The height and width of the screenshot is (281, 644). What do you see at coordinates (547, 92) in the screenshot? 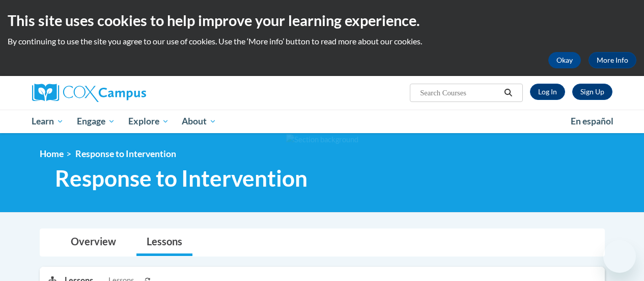
I see `a: Log In` at bounding box center [547, 92].